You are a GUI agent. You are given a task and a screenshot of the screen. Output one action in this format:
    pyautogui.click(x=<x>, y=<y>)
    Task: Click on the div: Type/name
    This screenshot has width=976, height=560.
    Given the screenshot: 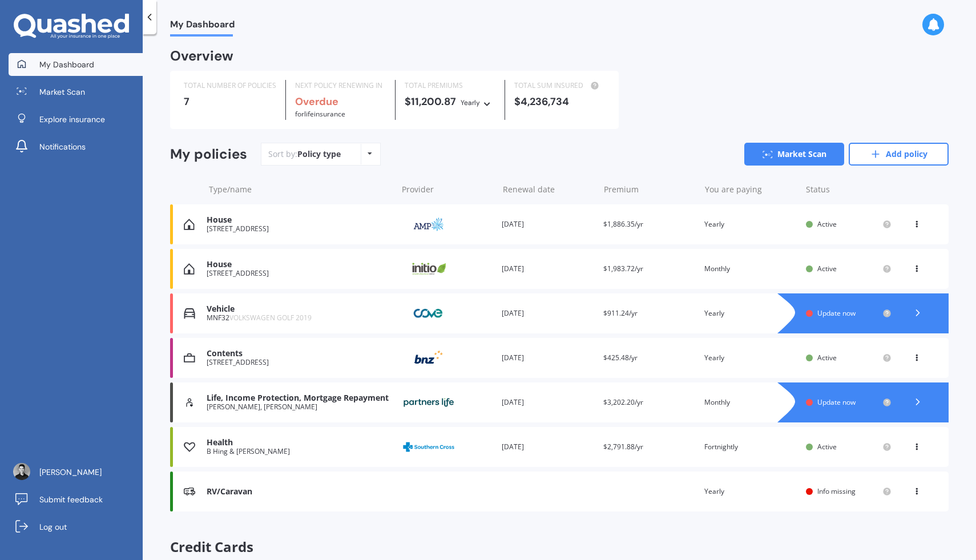 What is the action you would take?
    pyautogui.click(x=301, y=190)
    